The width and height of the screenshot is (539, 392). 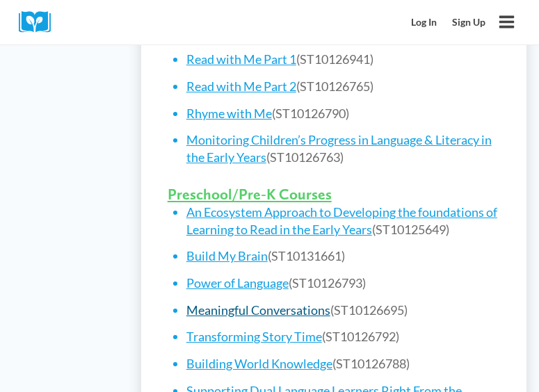 What do you see at coordinates (343, 256) in the screenshot?
I see `li: (ST10131661)` at bounding box center [343, 256].